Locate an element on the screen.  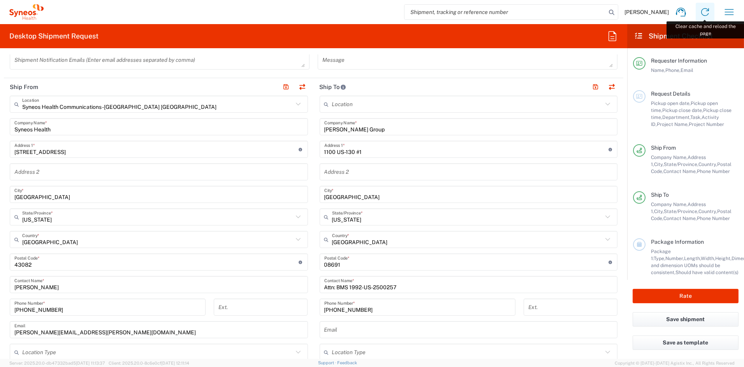
a: Support is located at coordinates (328, 363).